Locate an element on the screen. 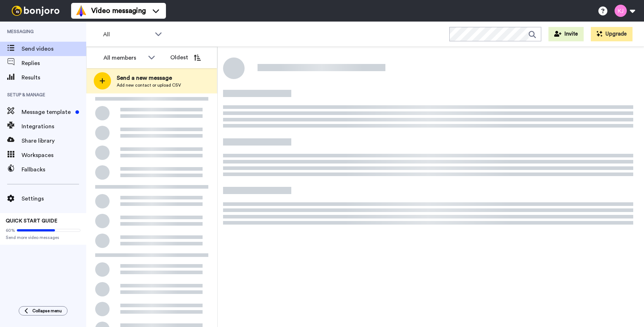 This screenshot has height=327, width=644. img: bj-logo-header-white.svg is located at coordinates (36, 11).